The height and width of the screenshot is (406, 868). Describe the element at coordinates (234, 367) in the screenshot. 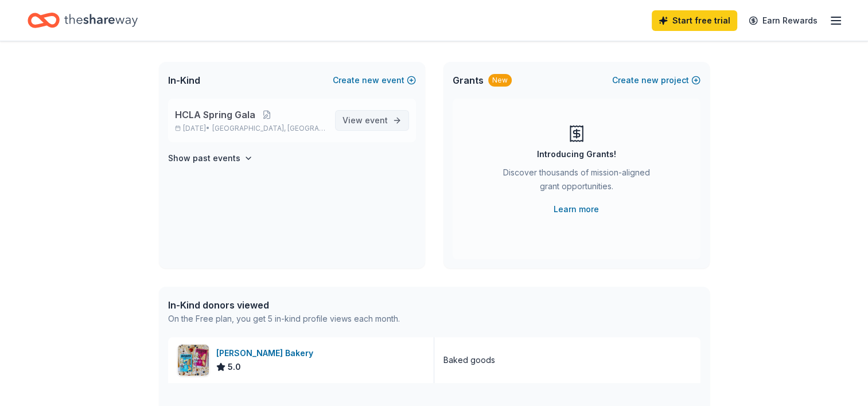

I see `span: 5.0` at that location.